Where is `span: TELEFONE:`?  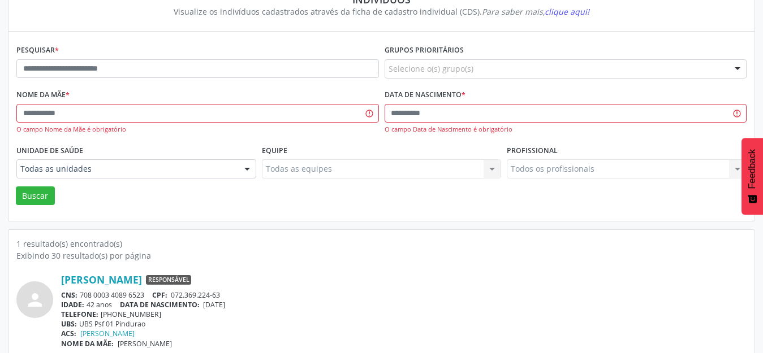 span: TELEFONE: is located at coordinates (80, 314).